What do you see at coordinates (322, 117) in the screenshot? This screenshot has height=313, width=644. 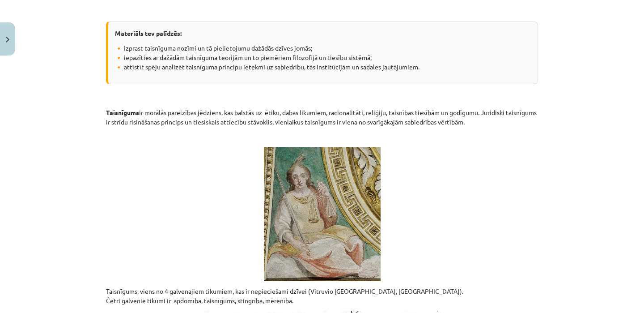 I see `p: ir morālās pareizības jēdziens, kas balstās uz ētiku, dabas likumiem, racionalitāti, reliģiju, ta...` at bounding box center [322, 117].